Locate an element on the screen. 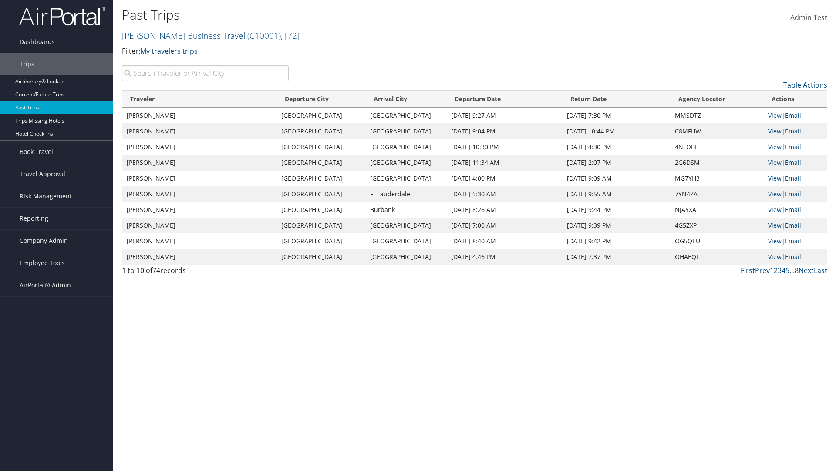 Image resolution: width=836 pixels, height=471 pixels. a: 3 is located at coordinates (780, 270).